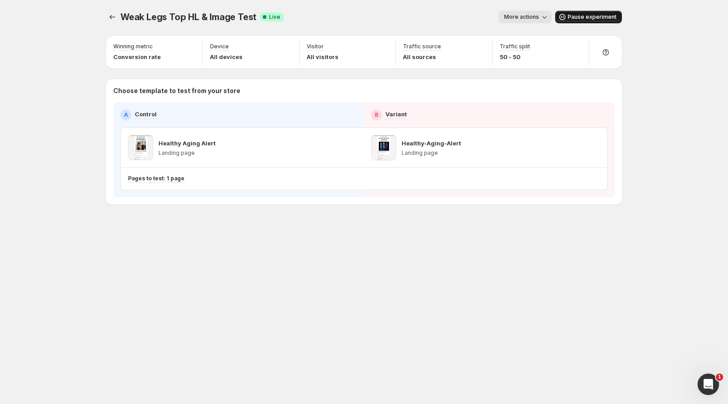 This screenshot has height=404, width=728. What do you see at coordinates (525, 17) in the screenshot?
I see `button: More actions` at bounding box center [525, 17].